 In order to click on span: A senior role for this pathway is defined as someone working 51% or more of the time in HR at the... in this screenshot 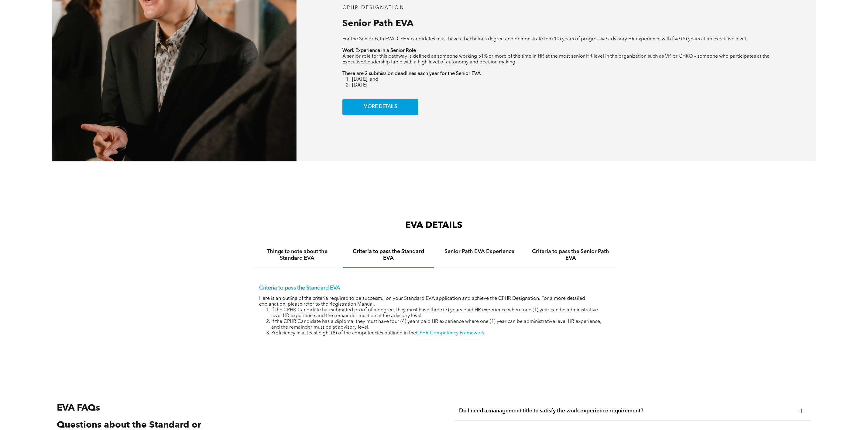, I will do `click(556, 59)`.